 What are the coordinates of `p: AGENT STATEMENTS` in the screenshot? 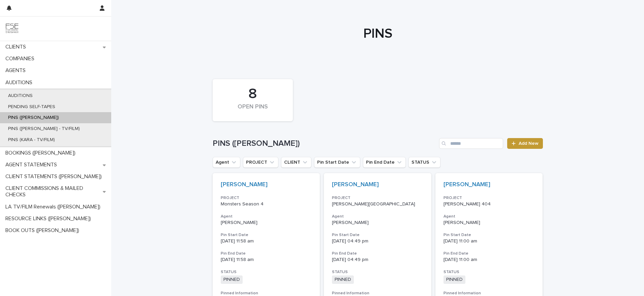 It's located at (33, 165).